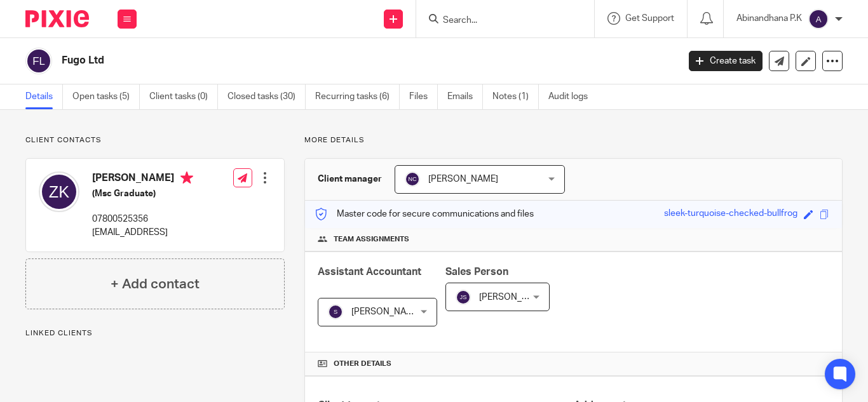 This screenshot has height=402, width=868. I want to click on span: Other details, so click(362, 364).